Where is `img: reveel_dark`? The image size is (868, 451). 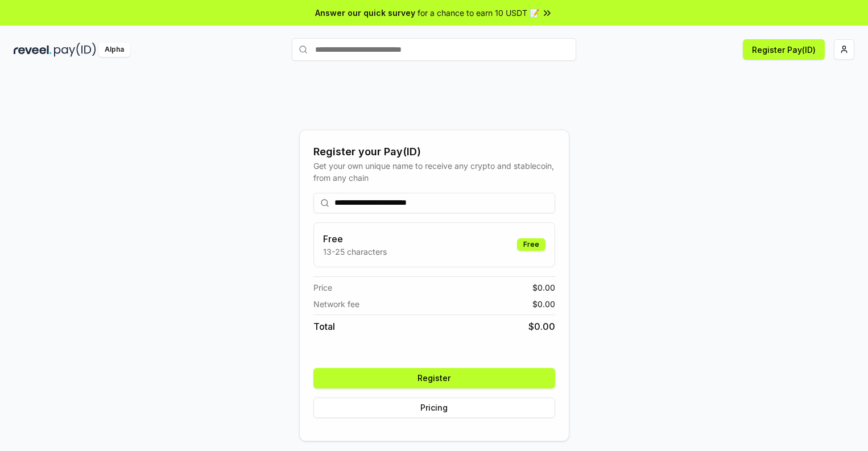 img: reveel_dark is located at coordinates (33, 50).